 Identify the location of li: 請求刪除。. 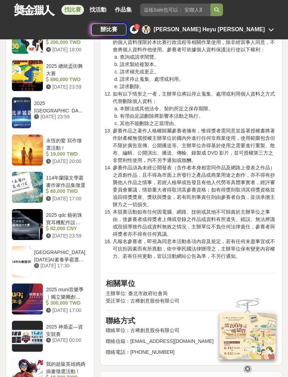
(198, 86).